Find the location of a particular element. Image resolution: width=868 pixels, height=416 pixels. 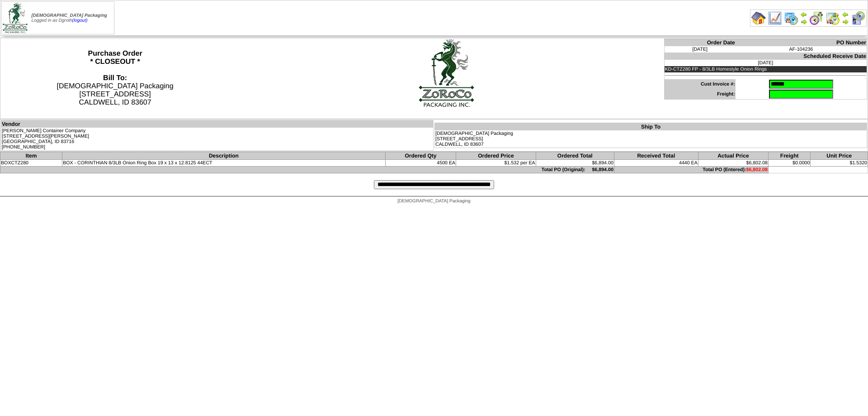

img: calendarblend.gif is located at coordinates (817, 18).